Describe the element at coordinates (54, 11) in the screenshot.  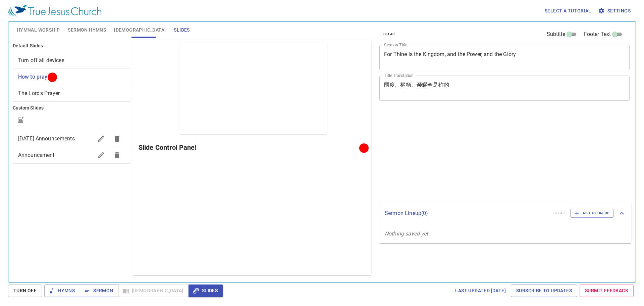
I see `img: True Jesus Church` at that location.